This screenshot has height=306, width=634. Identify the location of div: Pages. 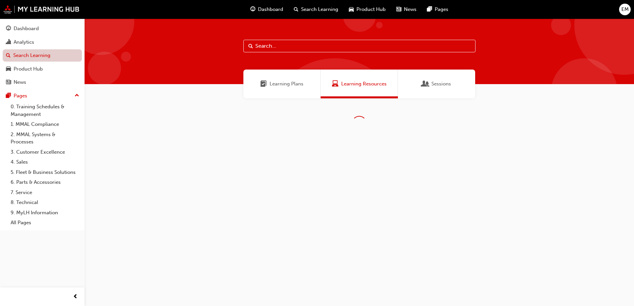
(20, 96).